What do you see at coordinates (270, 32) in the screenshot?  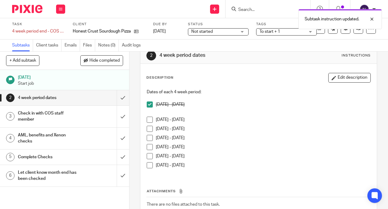 I see `span: To start + 1` at bounding box center [270, 32].